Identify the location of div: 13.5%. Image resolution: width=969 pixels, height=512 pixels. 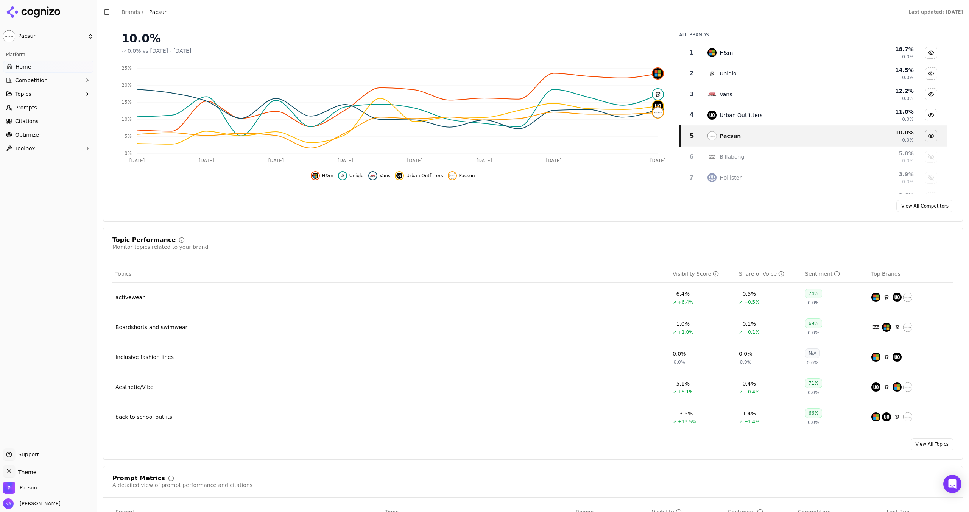
(684, 413).